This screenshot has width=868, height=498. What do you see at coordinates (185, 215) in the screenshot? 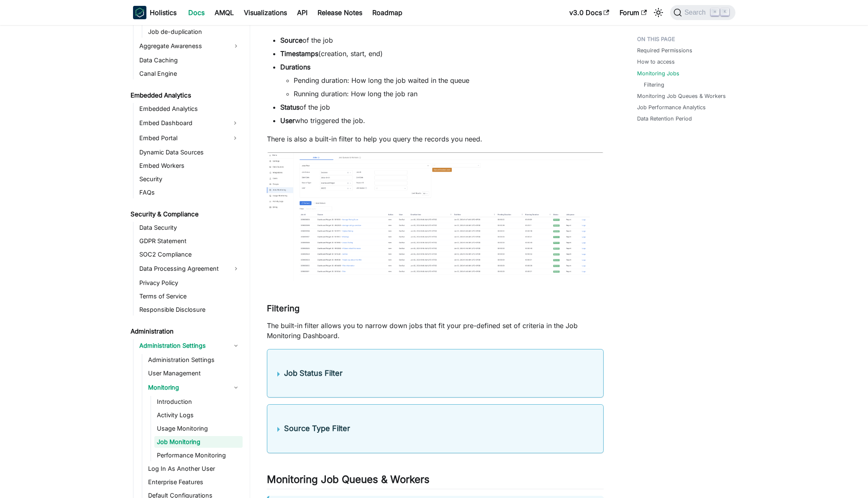
I see `a: Security & Compliance` at bounding box center [185, 215].